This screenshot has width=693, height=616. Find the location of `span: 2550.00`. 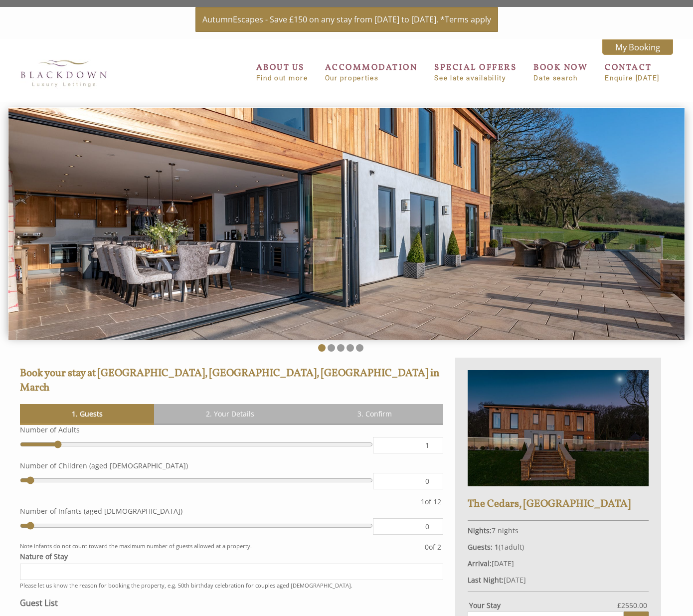

span: 2550.00 is located at coordinates (634, 605).